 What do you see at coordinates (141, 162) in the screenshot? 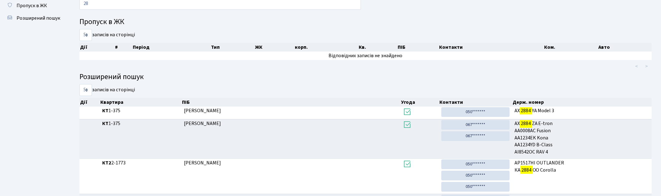
I see `span: 2-1773` at bounding box center [141, 162].